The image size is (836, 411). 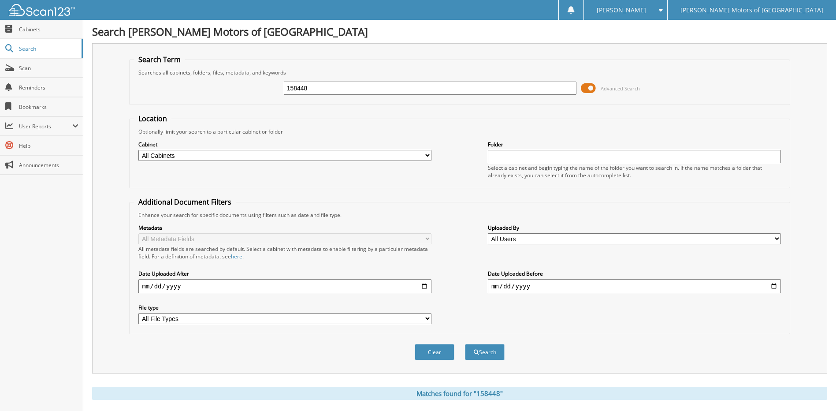 What do you see at coordinates (185, 202) in the screenshot?
I see `legend: Additional Document Filters` at bounding box center [185, 202].